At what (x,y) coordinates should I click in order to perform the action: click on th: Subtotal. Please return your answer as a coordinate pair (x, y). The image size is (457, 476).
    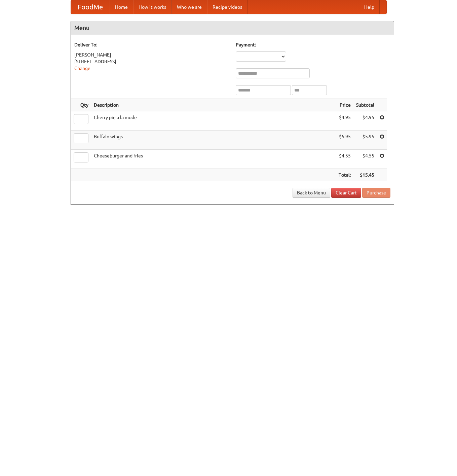
    Looking at the image, I should click on (366, 105).